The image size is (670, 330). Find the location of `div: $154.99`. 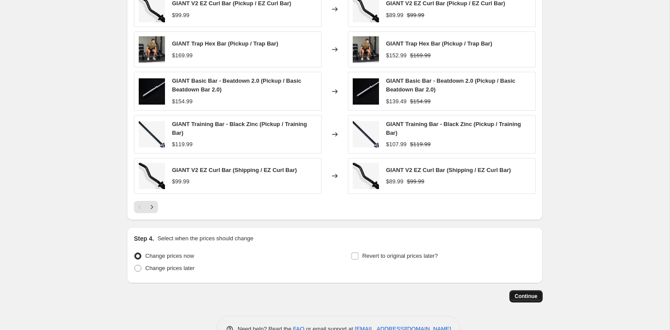

div: $154.99 is located at coordinates (182, 102).